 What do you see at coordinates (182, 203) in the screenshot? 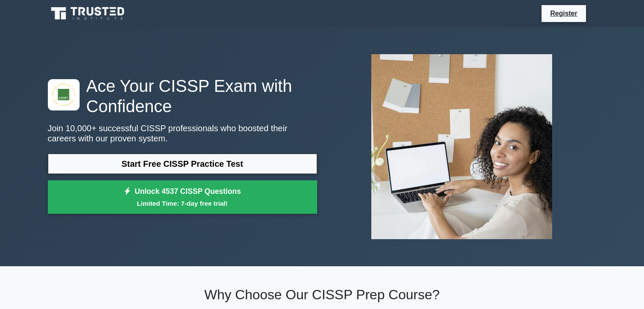
I see `small: Limited Time: 7-day free trial!` at bounding box center [182, 203].